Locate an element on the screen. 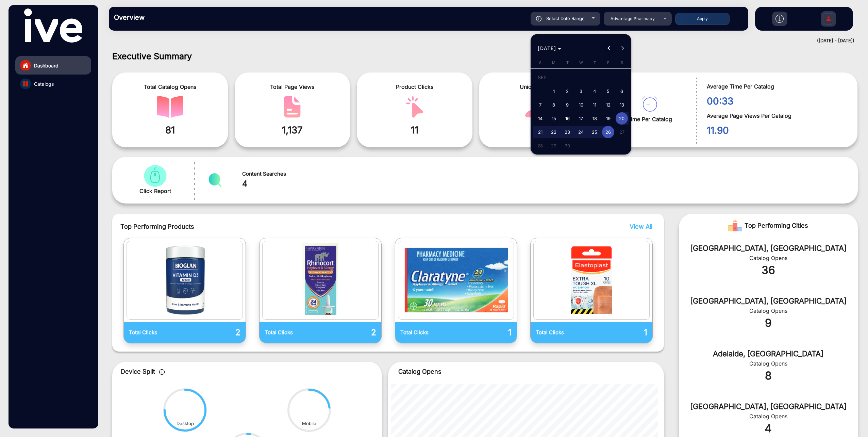  button: September 29, 2025 is located at coordinates (554, 146).